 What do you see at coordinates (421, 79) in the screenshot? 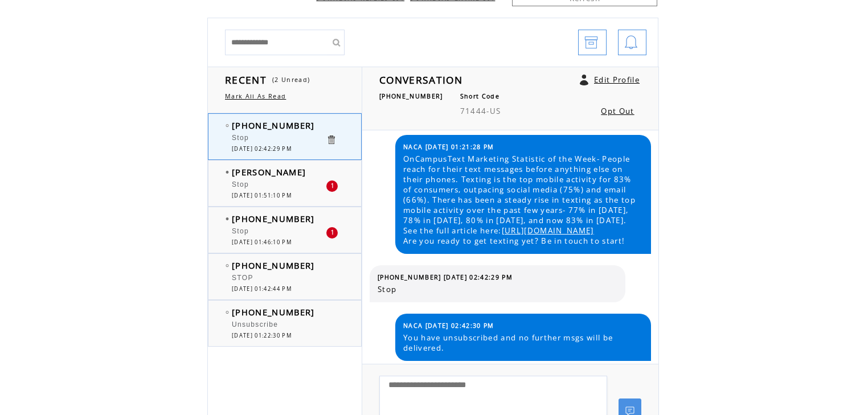
I see `span: CONVERSATION` at bounding box center [421, 79].